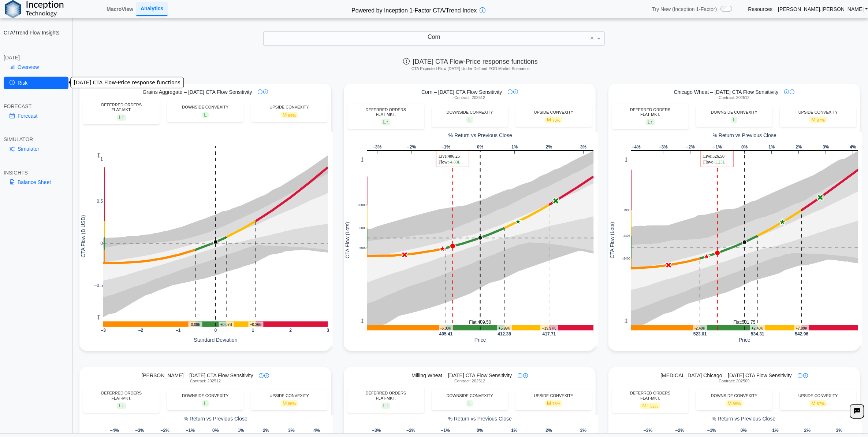 The image size is (868, 437). What do you see at coordinates (36, 107) in the screenshot?
I see `div: FORECAST` at bounding box center [36, 107].